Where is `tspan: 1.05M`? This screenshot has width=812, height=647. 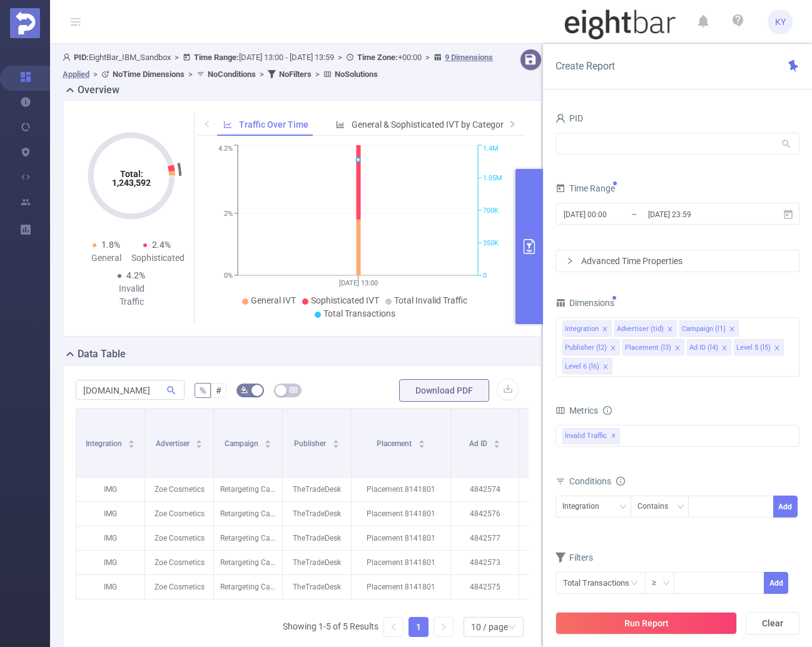
tspan: 1.05M is located at coordinates (492, 178).